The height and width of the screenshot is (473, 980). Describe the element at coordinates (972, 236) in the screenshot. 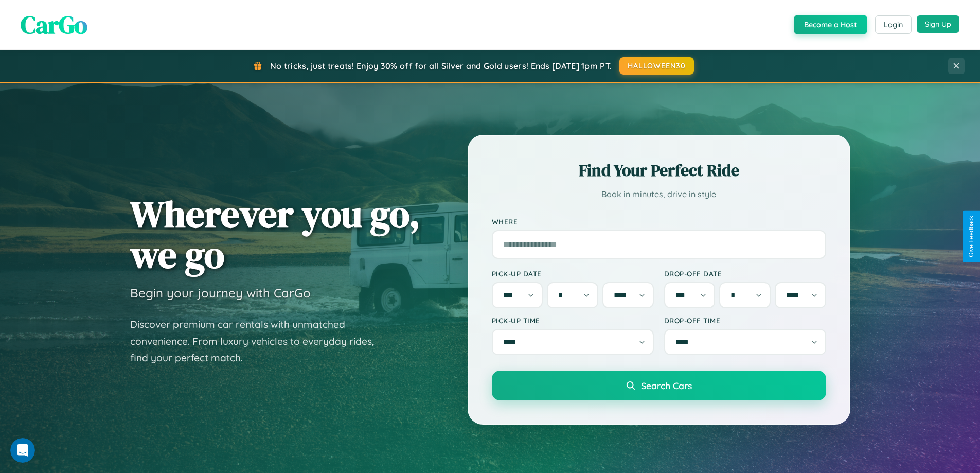

I see `div: Give Feedback` at that location.